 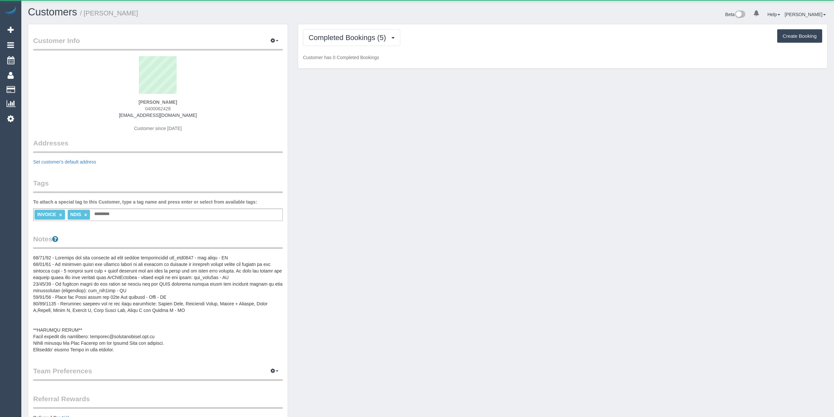 I want to click on span: Completed Bookings (5), so click(x=349, y=37).